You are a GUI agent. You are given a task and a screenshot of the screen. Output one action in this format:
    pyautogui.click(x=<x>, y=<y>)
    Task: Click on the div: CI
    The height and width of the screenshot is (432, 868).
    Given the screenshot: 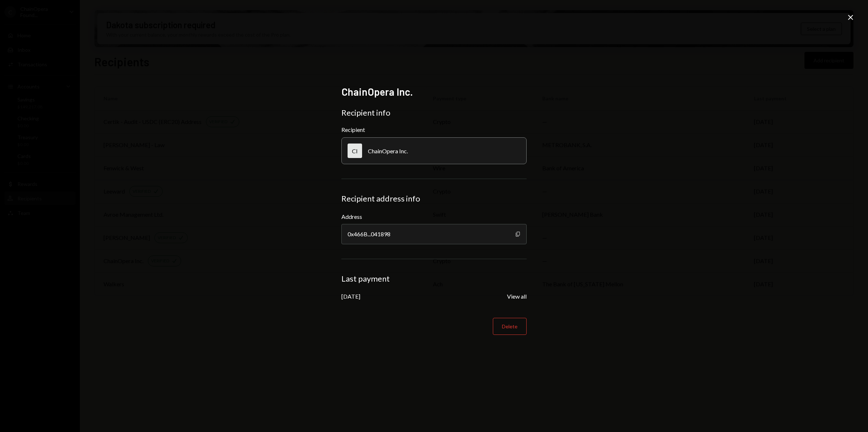 What is the action you would take?
    pyautogui.click(x=355, y=151)
    